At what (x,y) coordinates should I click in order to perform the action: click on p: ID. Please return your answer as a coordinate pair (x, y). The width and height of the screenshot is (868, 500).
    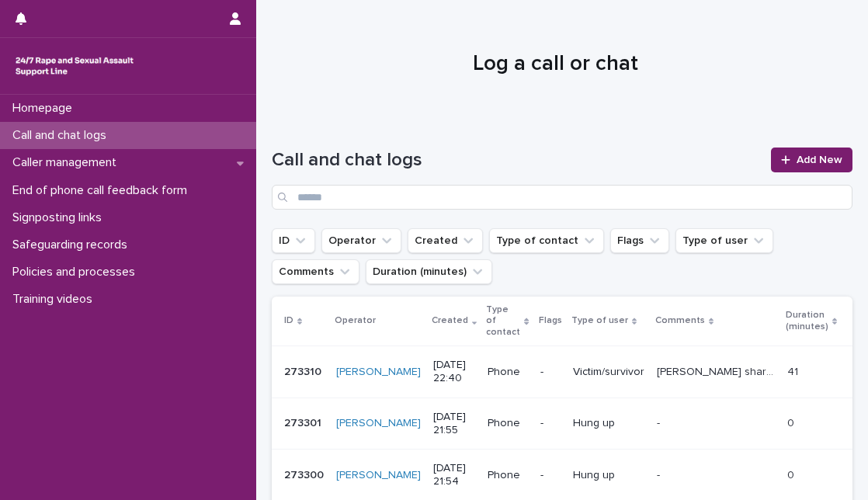
    Looking at the image, I should click on (289, 320).